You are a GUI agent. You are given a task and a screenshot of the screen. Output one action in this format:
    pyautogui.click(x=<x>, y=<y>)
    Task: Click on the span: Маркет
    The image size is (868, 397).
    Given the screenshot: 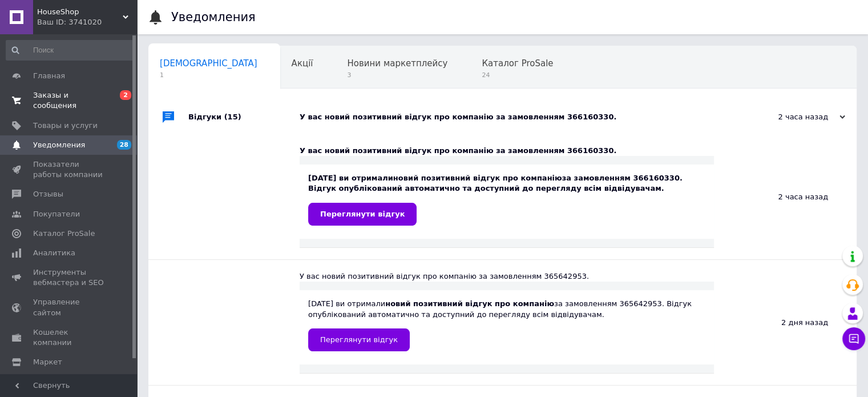 What is the action you would take?
    pyautogui.click(x=48, y=362)
    